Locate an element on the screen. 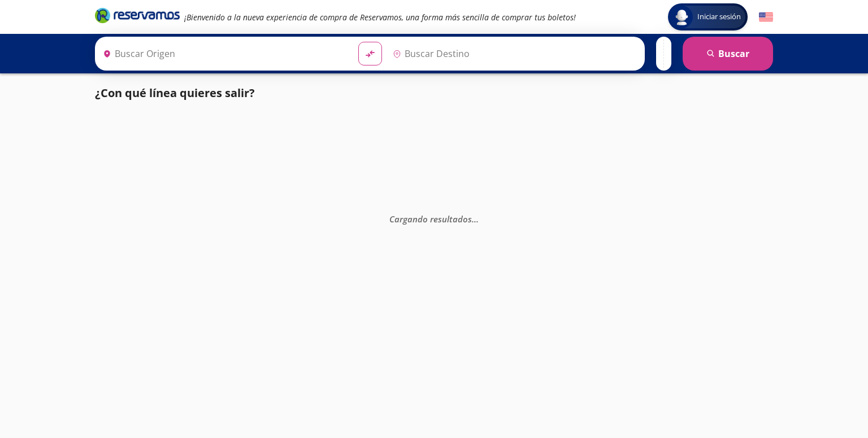 The image size is (868, 438). input: Buscar Origen is located at coordinates (223, 54).